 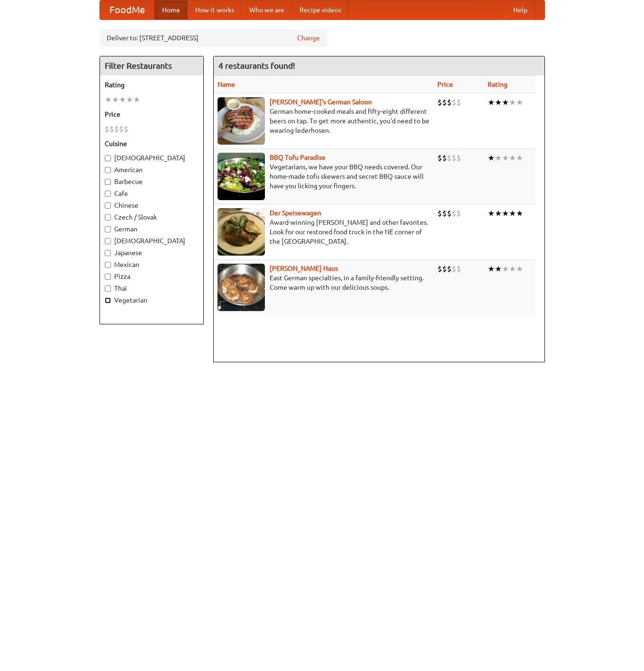 I want to click on label: American, so click(x=152, y=170).